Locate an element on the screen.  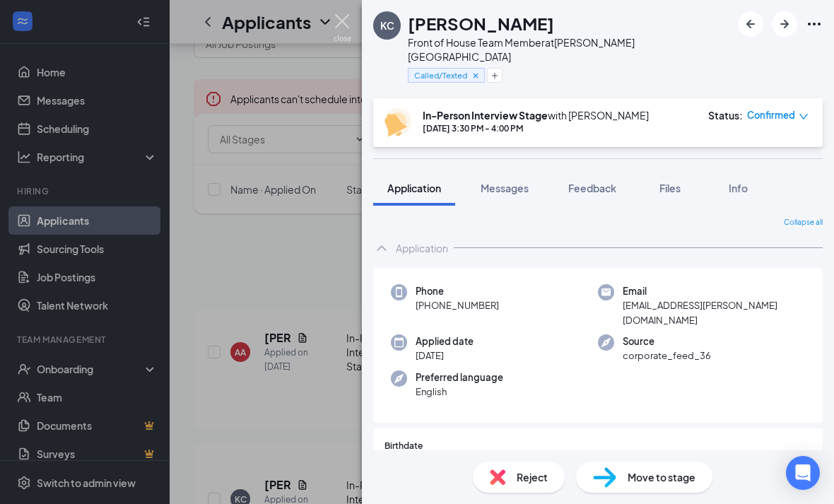
span: Application is located at coordinates (414, 188).